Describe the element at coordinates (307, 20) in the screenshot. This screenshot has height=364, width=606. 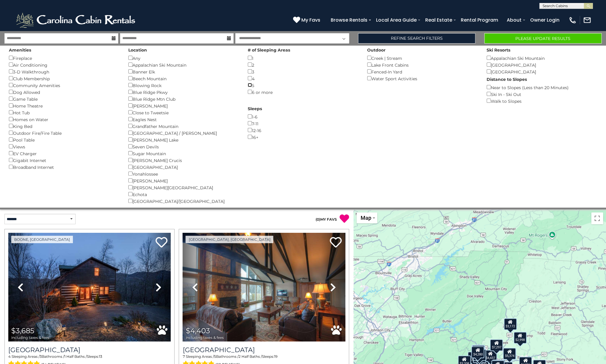
I see `a: My Favs` at that location.